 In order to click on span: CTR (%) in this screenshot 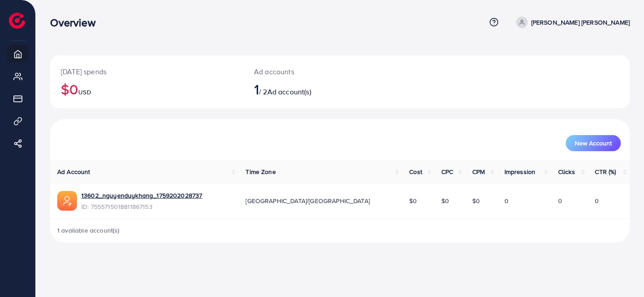, I will do `click(605, 172)`.